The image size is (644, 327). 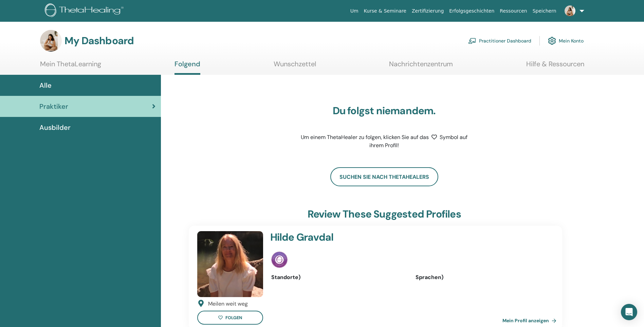 I want to click on a: Ressourcen, so click(x=513, y=11).